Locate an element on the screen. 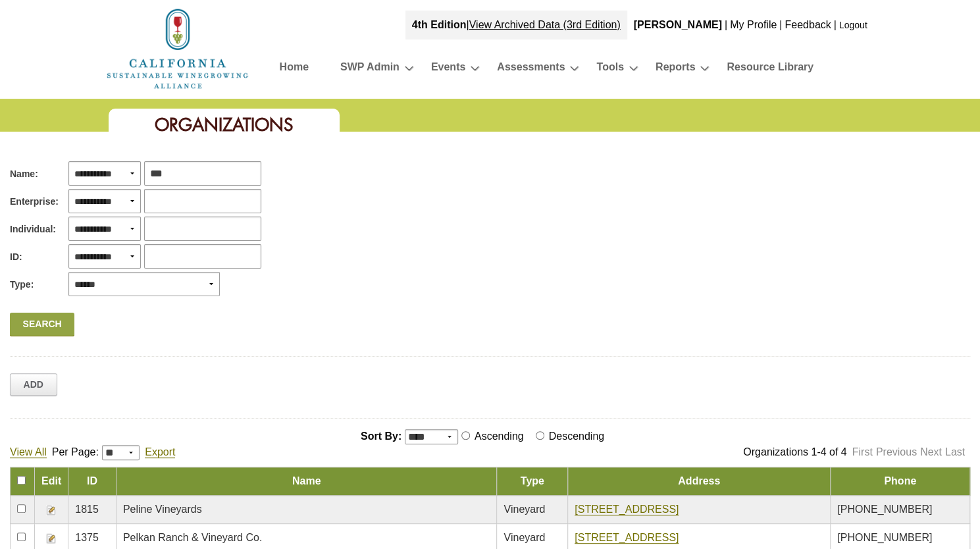 The image size is (980, 549). td: ID is located at coordinates (92, 481).